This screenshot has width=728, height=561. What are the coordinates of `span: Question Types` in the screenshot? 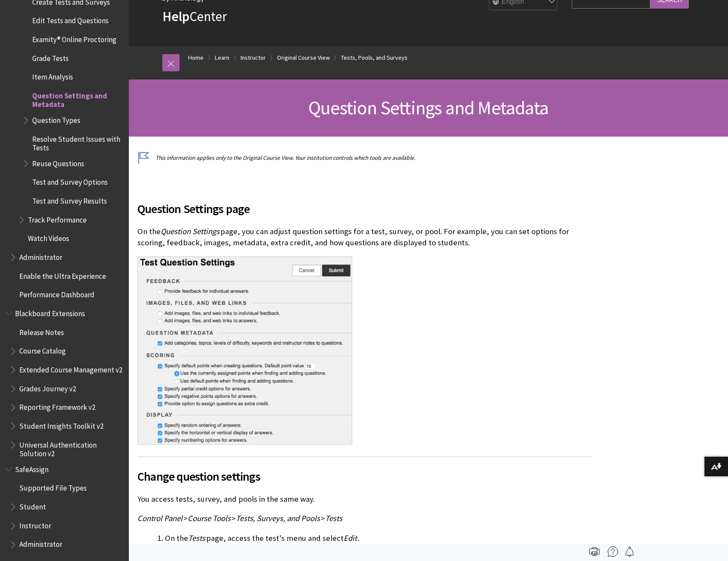 It's located at (57, 118).